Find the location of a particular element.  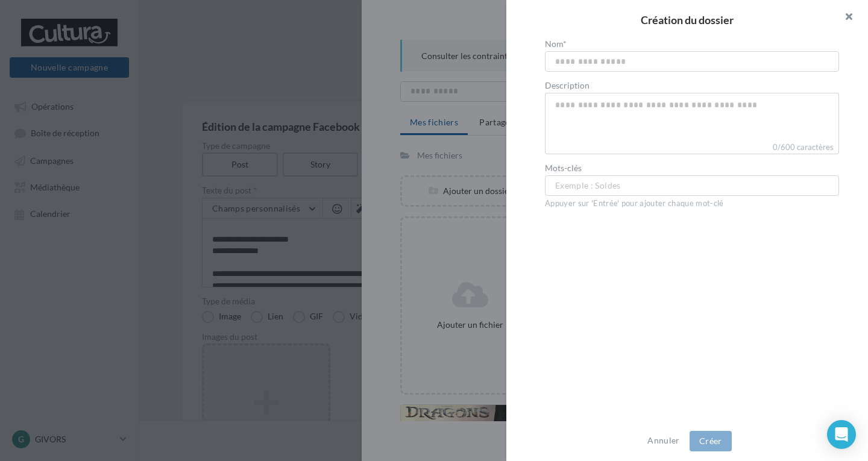

button: Créer is located at coordinates (711, 441).